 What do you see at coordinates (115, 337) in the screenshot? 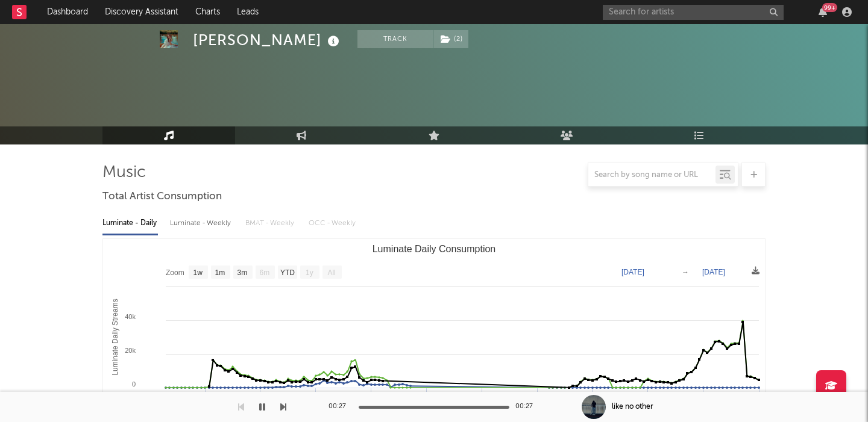
I see `text: Luminate Daily Streams` at bounding box center [115, 337].